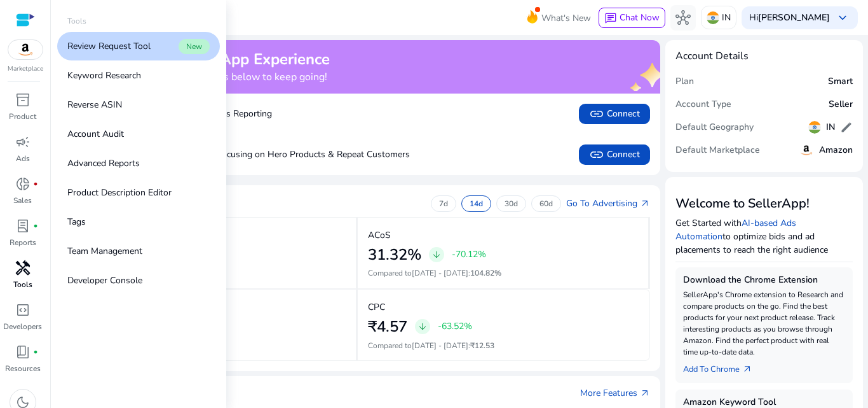 This screenshot has width=868, height=408. I want to click on span: lab_profile, so click(23, 226).